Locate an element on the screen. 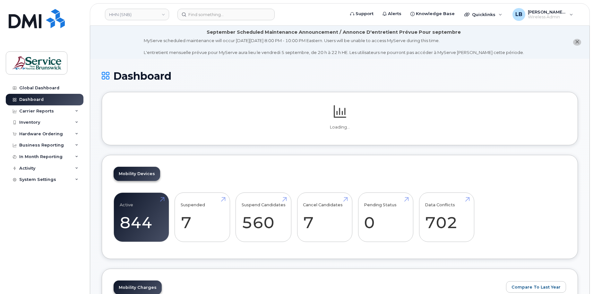  a: Cancel Candidates 7 is located at coordinates (324, 217).